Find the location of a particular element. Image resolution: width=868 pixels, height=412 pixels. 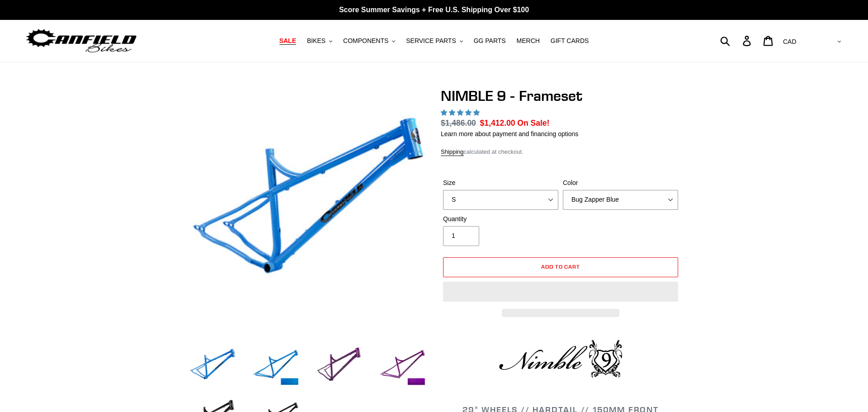

span: Add to cart is located at coordinates (561, 266).